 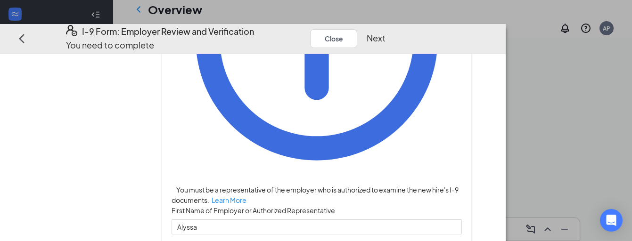 What do you see at coordinates (376, 39) in the screenshot?
I see `button: Next` at bounding box center [376, 39].